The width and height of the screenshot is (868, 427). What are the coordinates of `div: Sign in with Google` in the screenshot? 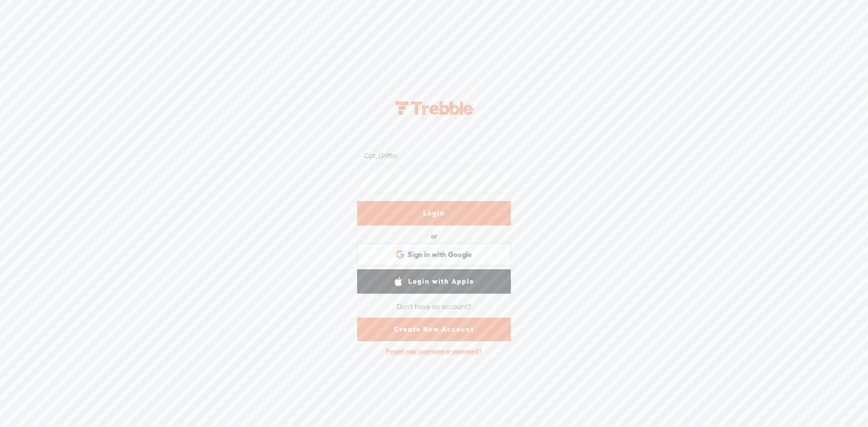 It's located at (434, 255).